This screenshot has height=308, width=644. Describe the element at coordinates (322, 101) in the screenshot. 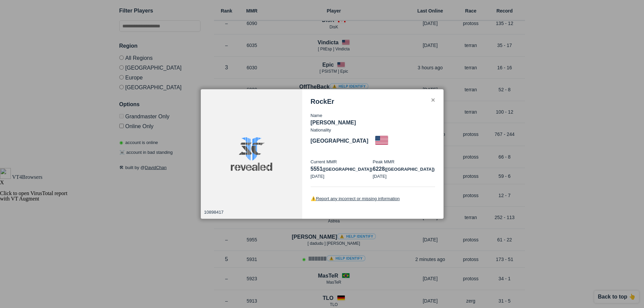

I see `h3: RockEr` at that location.